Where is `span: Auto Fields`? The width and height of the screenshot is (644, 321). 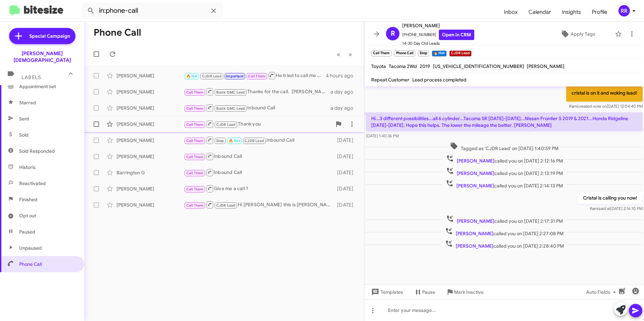 span: Auto Fields is located at coordinates (603, 292).